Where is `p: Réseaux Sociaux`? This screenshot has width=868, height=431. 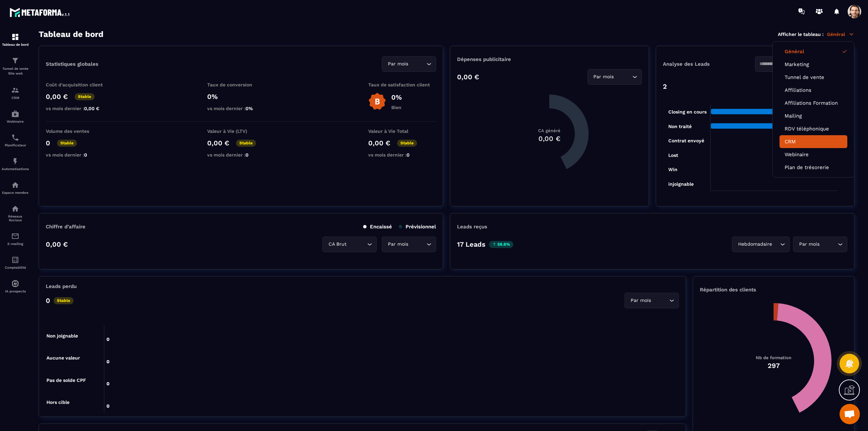
p: Réseaux Sociaux is located at coordinates (15, 218).